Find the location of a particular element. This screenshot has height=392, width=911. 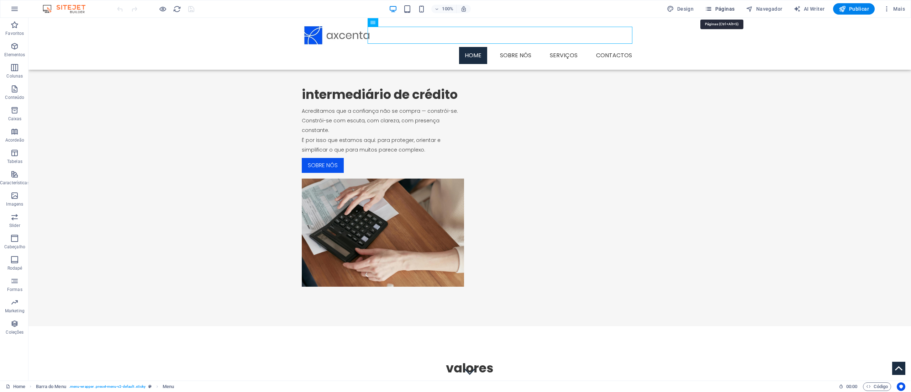

button: Código is located at coordinates (877, 387).